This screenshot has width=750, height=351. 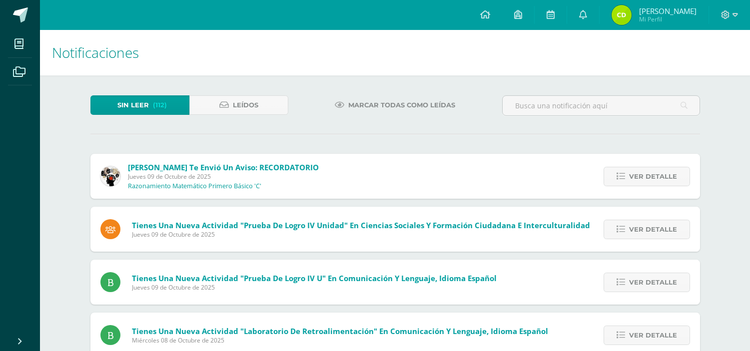 I want to click on img: d0c6f22d077d79b105329a2d9734bcdb.png, so click(x=622, y=15).